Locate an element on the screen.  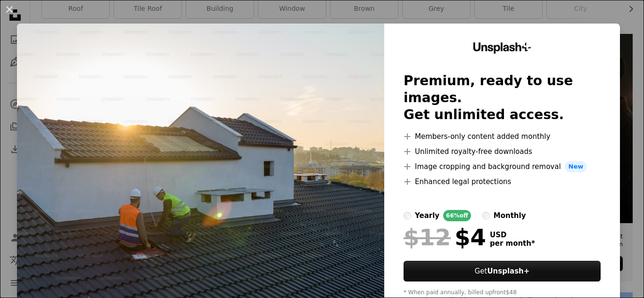
li: Unlimited royalty-free downloads is located at coordinates (502, 152).